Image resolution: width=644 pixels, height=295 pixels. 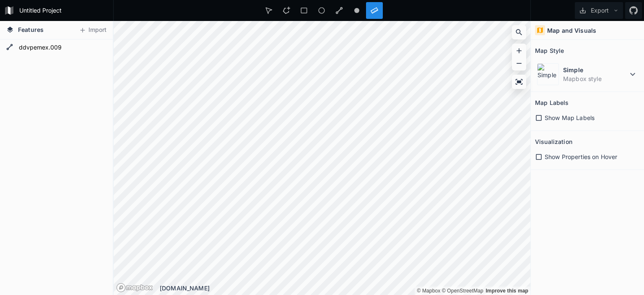 I want to click on span: Show Map Labels, so click(x=569, y=118).